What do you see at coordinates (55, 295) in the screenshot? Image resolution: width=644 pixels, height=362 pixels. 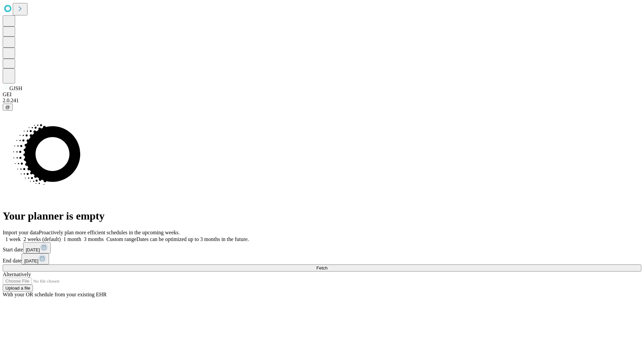 I see `span: With your OR schedule from your existing EHR` at bounding box center [55, 295].